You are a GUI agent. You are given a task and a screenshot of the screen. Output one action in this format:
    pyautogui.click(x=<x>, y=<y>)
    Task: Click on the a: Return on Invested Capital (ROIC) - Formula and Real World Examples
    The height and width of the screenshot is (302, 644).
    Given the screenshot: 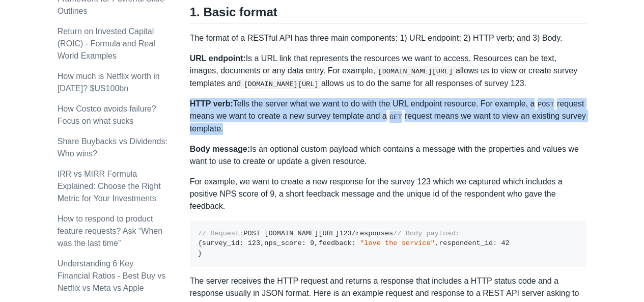 What is the action you would take?
    pyautogui.click(x=107, y=43)
    